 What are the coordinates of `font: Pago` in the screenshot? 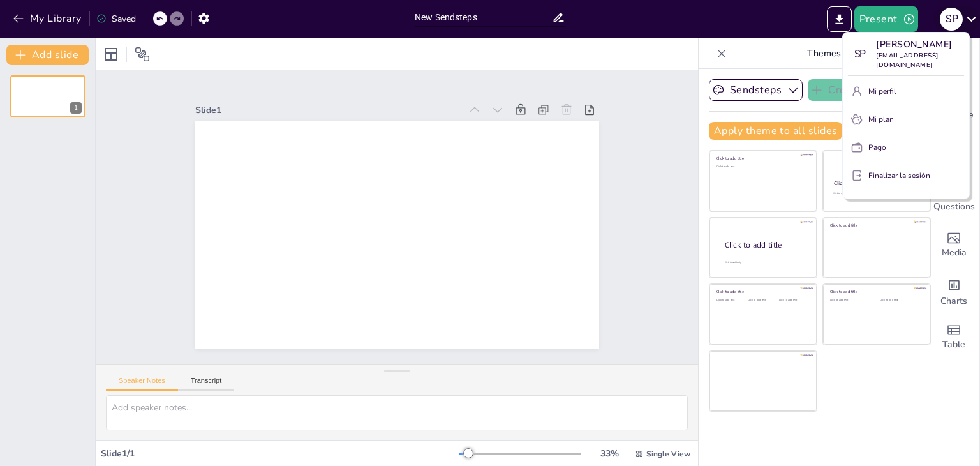 It's located at (877, 147).